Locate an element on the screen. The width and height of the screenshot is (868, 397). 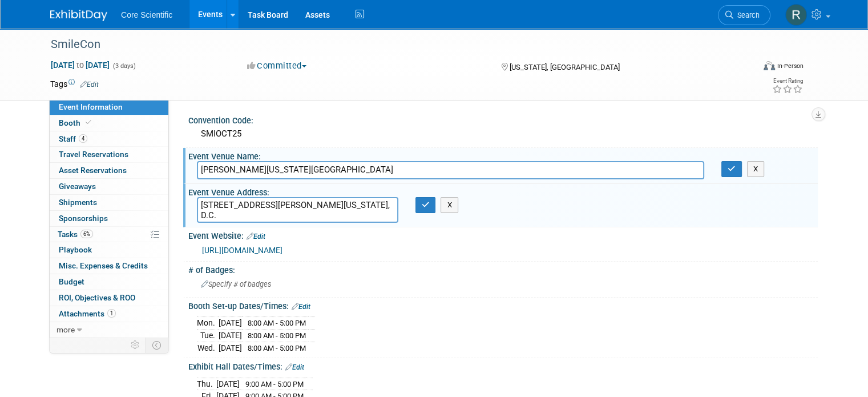
span: more is located at coordinates (66, 330).